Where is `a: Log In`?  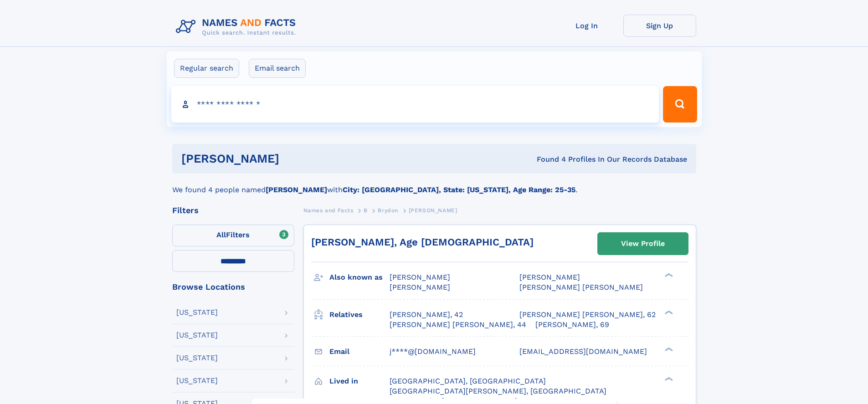 a: Log In is located at coordinates (586, 26).